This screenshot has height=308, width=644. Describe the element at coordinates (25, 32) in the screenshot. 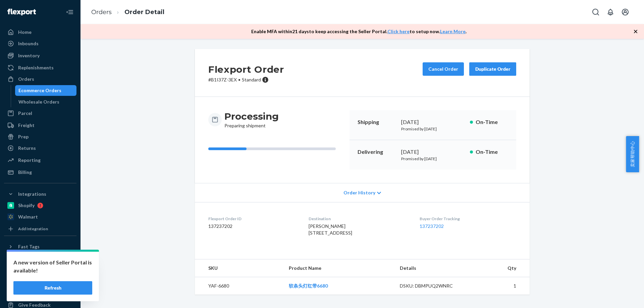

I see `div: Home` at that location.